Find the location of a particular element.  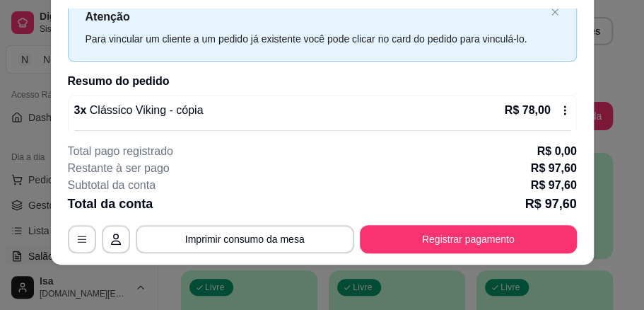

p: Restante à ser pago is located at coordinates (119, 168).